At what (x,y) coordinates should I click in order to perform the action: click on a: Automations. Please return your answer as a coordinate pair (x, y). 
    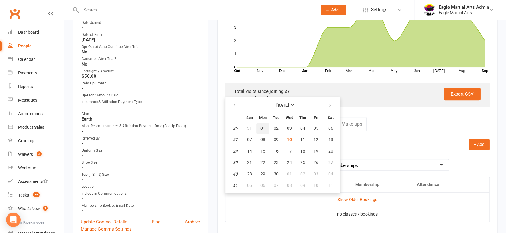
    Looking at the image, I should click on (36, 114).